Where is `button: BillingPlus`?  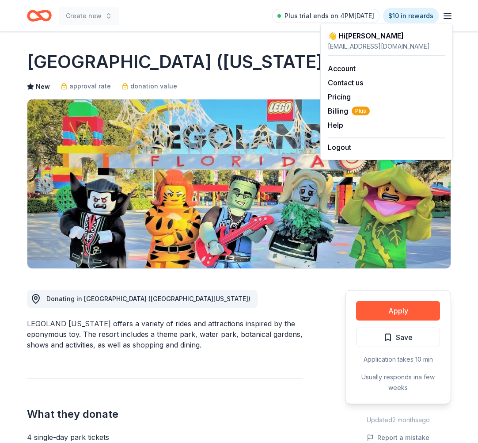
button: BillingPlus is located at coordinates (348, 111).